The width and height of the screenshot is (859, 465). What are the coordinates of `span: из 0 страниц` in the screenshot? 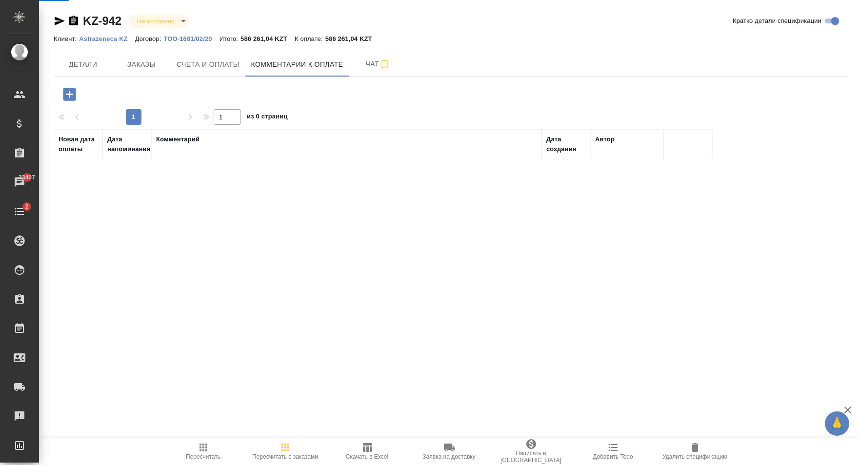 It's located at (267, 118).